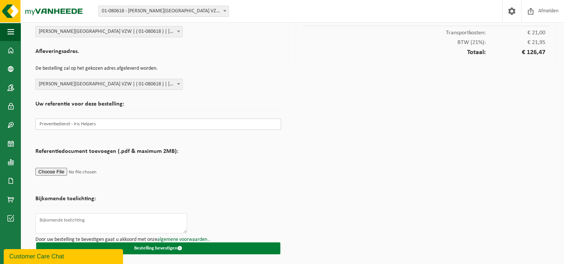 The image size is (564, 264). Describe the element at coordinates (66, 201) in the screenshot. I see `h2: Bijkomende toelichting:` at that location.